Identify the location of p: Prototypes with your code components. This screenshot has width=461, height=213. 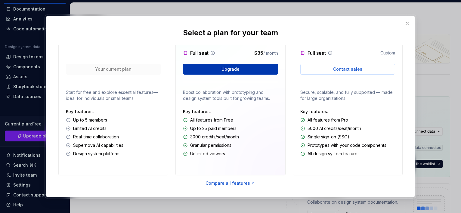
(347, 145).